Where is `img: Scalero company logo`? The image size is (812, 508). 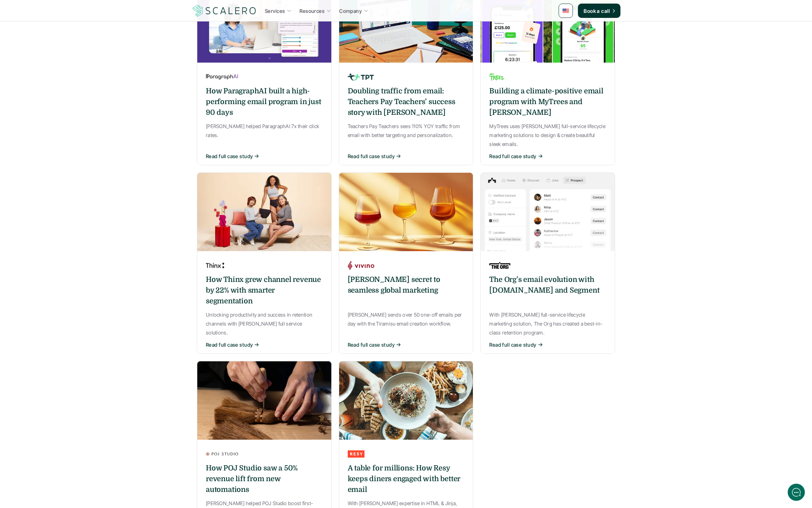 img: Scalero company logo is located at coordinates (225, 11).